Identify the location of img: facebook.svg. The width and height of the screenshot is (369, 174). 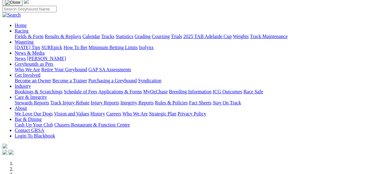
(5, 152).